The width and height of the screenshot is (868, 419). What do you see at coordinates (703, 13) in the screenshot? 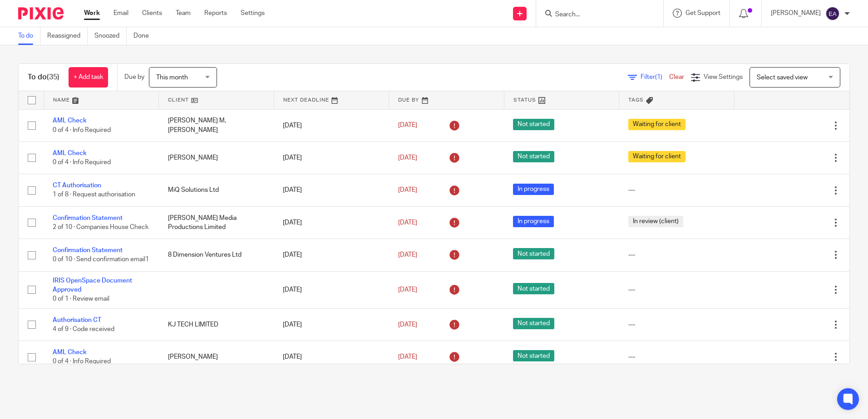
I see `span: Get Support` at bounding box center [703, 13].